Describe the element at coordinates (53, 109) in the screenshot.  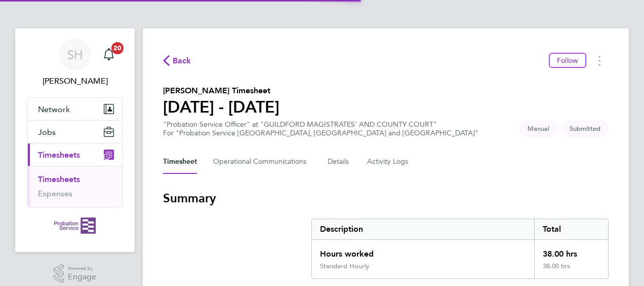
I see `span: Network` at that location.